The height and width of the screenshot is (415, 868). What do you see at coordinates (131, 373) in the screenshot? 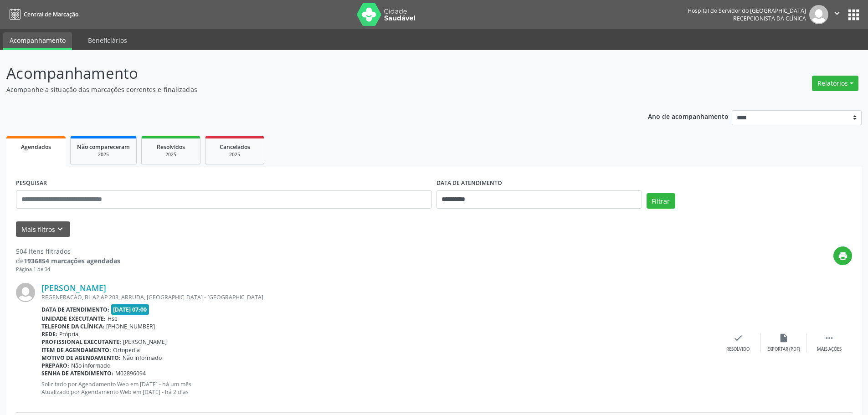
I see `span: M02896094` at bounding box center [131, 373].